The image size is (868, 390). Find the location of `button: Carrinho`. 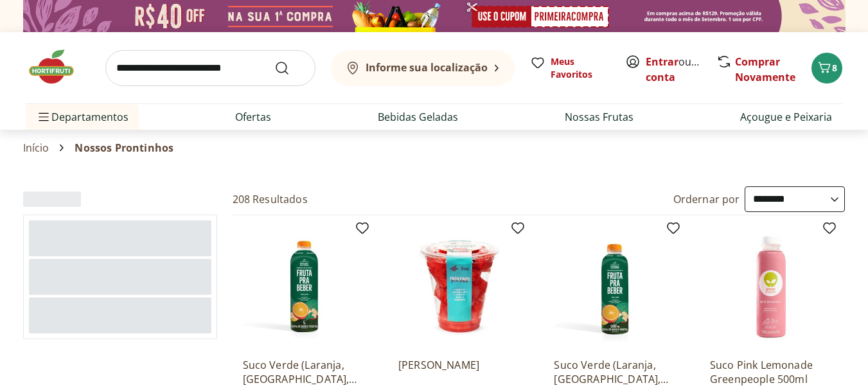

button: Carrinho is located at coordinates (827, 68).